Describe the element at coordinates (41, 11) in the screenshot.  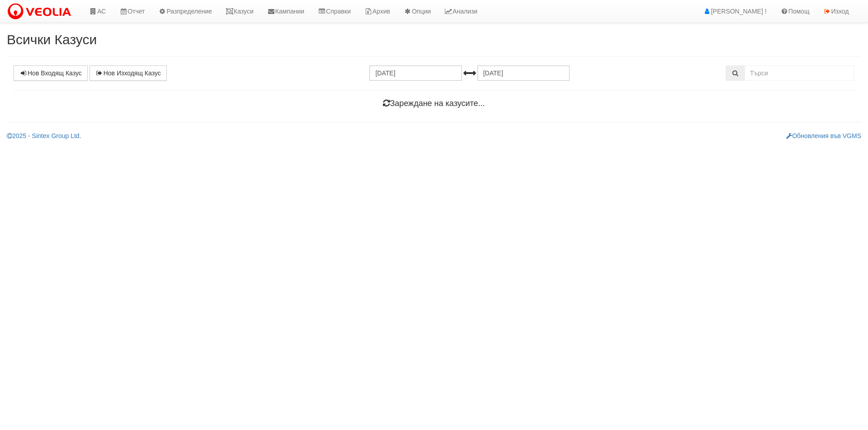
I see `img: VeoliaLogo.png` at that location.